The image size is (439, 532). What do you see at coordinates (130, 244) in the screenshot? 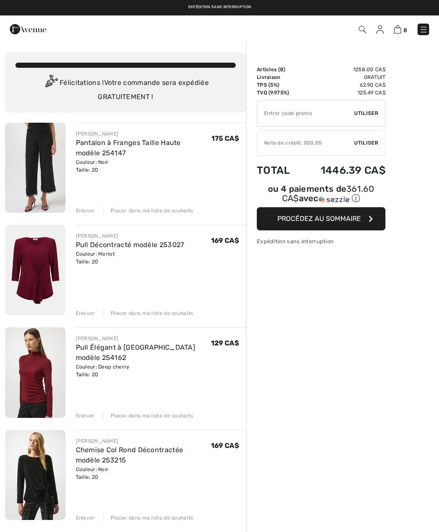
I see `a: Pull Décontracté modèle 253027` at bounding box center [130, 244].